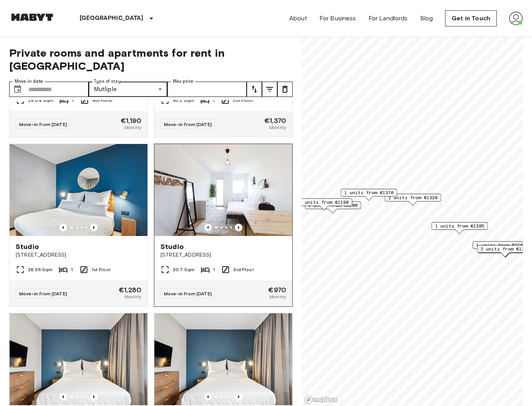 The image size is (532, 406). Describe the element at coordinates (130, 290) in the screenshot. I see `span: €1,280` at that location.